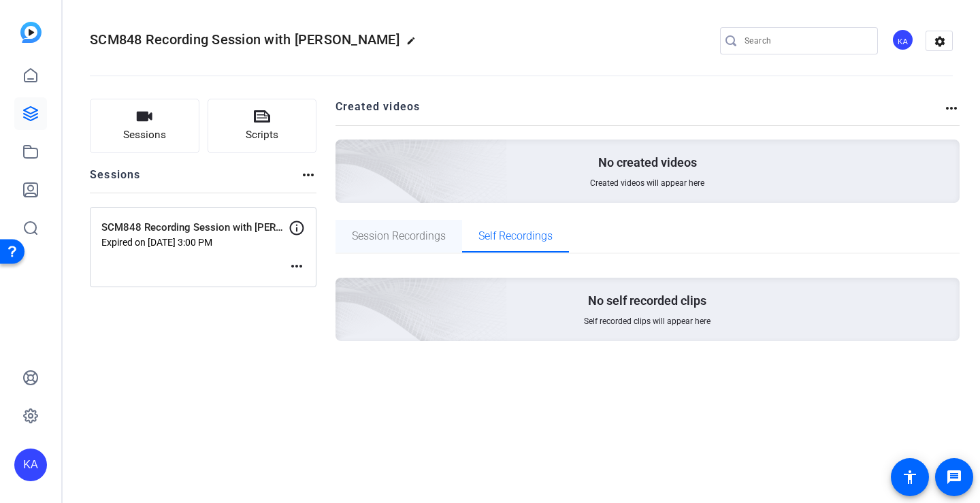 The image size is (980, 503). I want to click on mat-icon: message, so click(954, 477).